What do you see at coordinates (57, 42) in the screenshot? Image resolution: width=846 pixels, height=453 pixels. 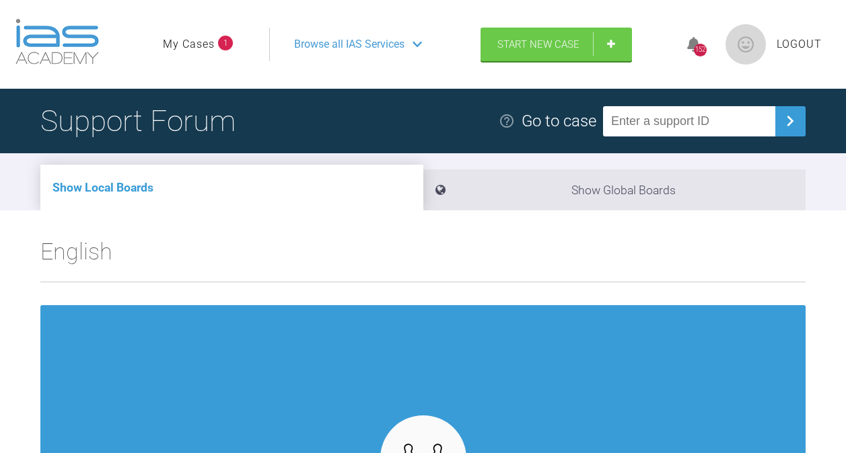 I see `img: logo-light.3e3ef733.png` at bounding box center [57, 42].